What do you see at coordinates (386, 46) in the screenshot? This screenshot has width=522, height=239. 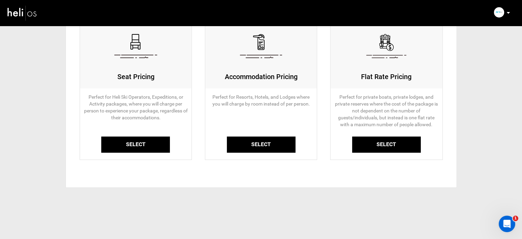 I see `img: flat-rate.svg` at bounding box center [386, 46].